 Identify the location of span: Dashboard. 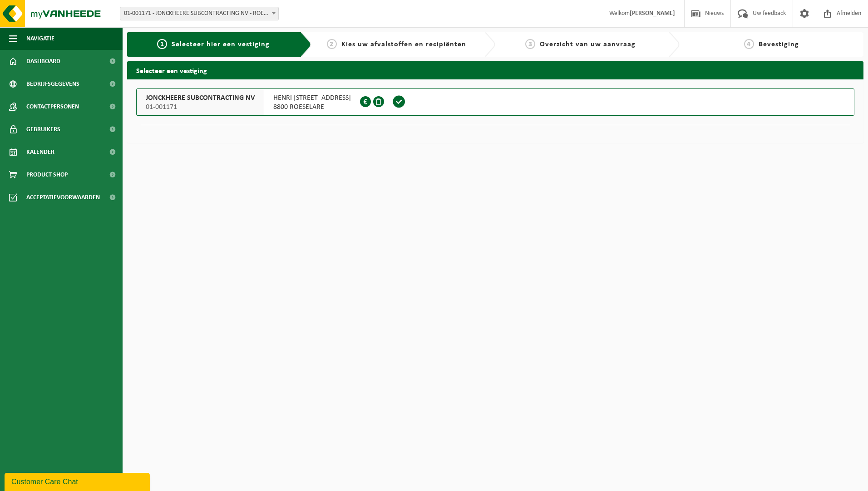
(43, 61).